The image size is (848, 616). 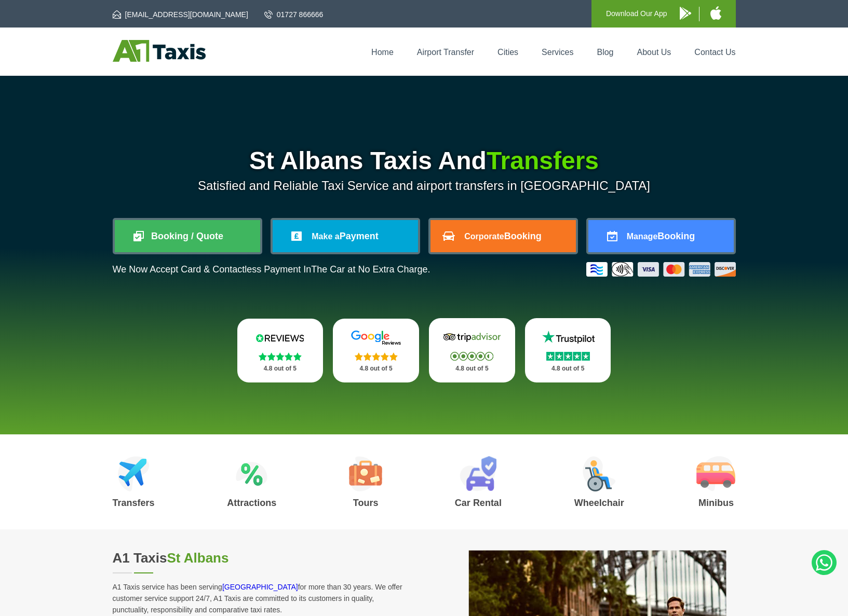 I want to click on a: Services, so click(x=557, y=52).